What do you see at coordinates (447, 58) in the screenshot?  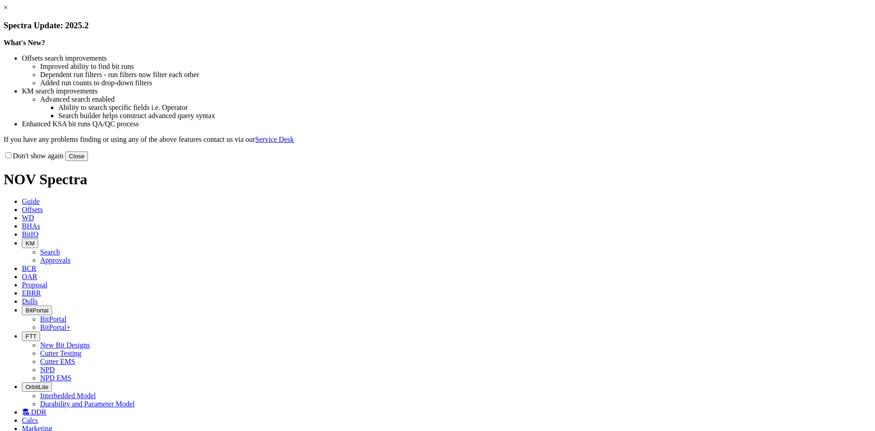 I see `li: Offsets search improvements` at bounding box center [447, 58].